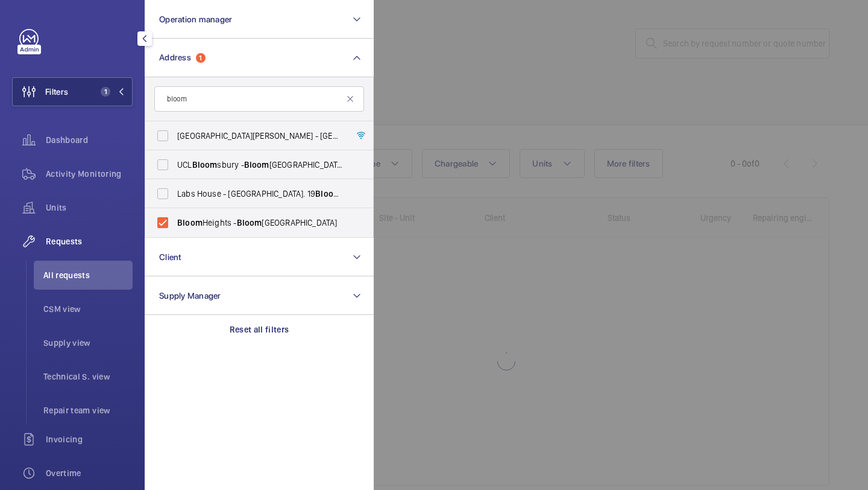 The image size is (868, 490). I want to click on span: Overtime, so click(89, 473).